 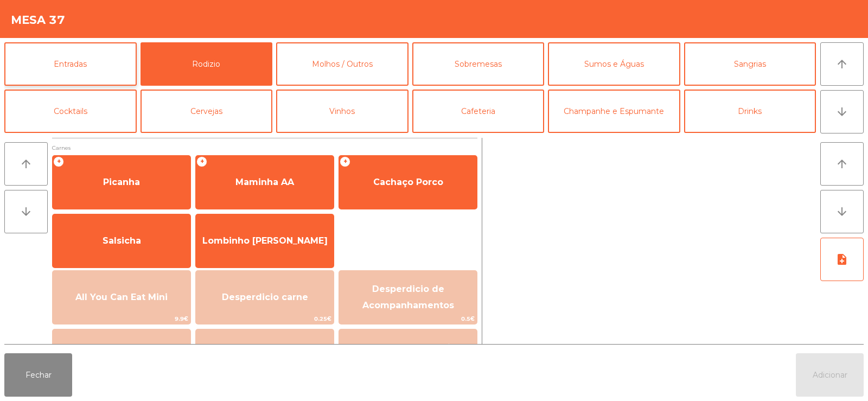 I want to click on button: Fechar, so click(x=38, y=375).